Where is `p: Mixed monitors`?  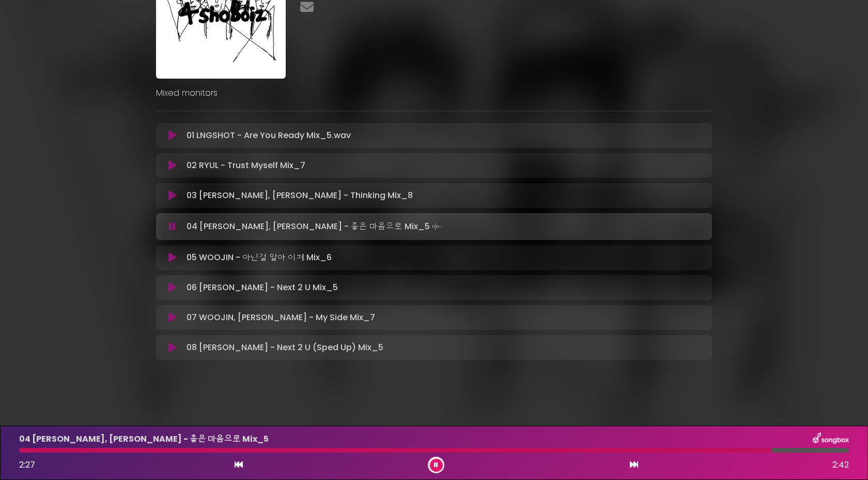 p: Mixed monitors is located at coordinates (434, 93).